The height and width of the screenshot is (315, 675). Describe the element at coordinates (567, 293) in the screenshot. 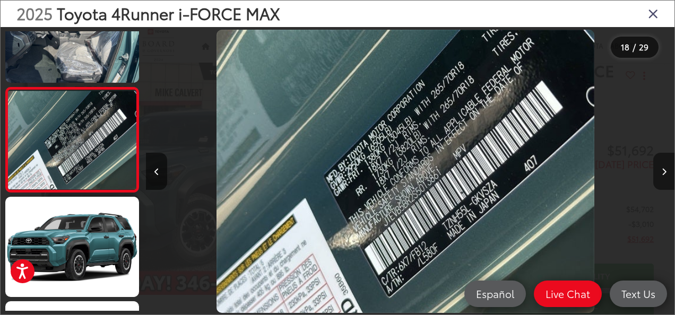

I see `span: Live Chat` at that location.